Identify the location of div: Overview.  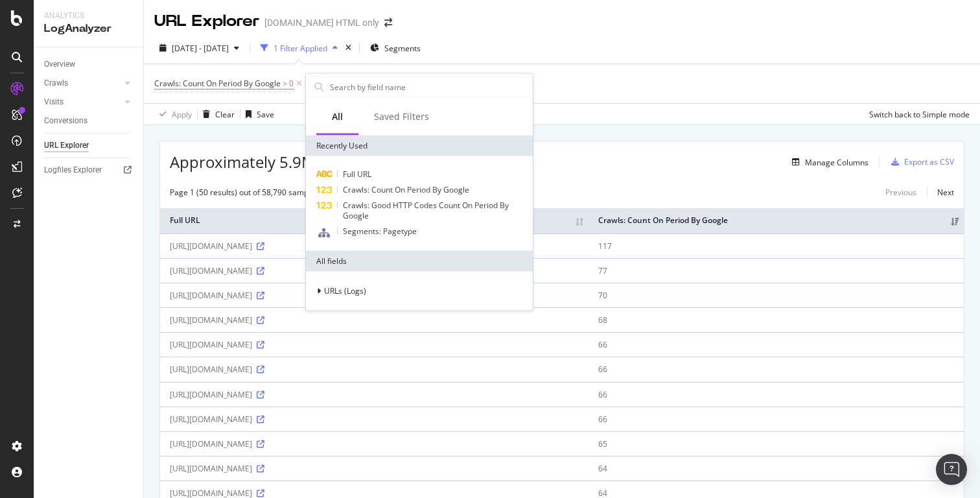
(60, 64).